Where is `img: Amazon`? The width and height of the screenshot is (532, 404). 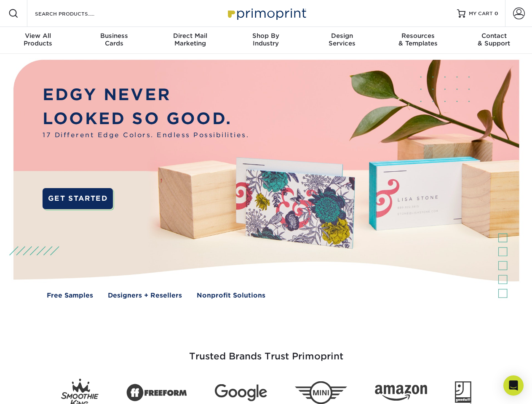
img: Amazon is located at coordinates (401, 393).